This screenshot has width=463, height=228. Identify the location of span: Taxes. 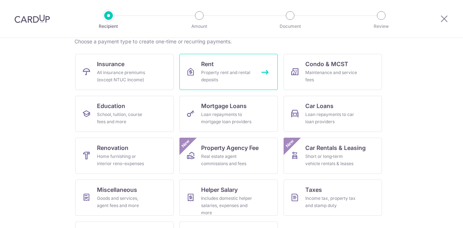
(313, 190).